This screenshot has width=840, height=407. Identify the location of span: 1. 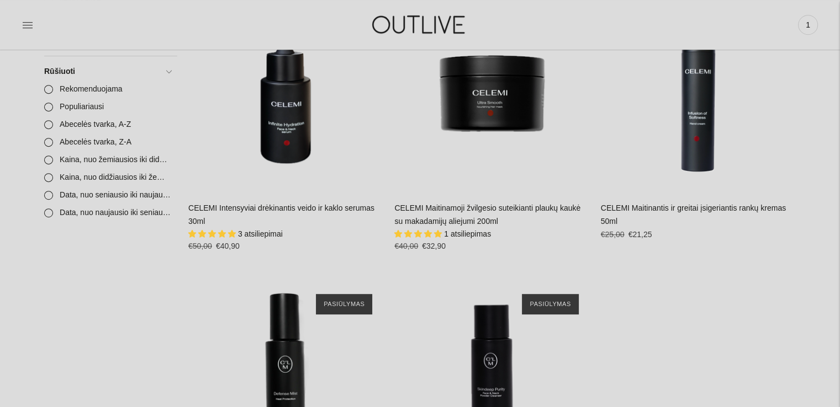
(808, 25).